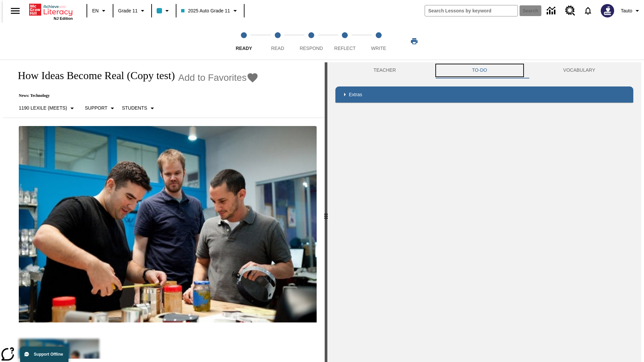 The image size is (644, 362). I want to click on div: Home, so click(51, 11).